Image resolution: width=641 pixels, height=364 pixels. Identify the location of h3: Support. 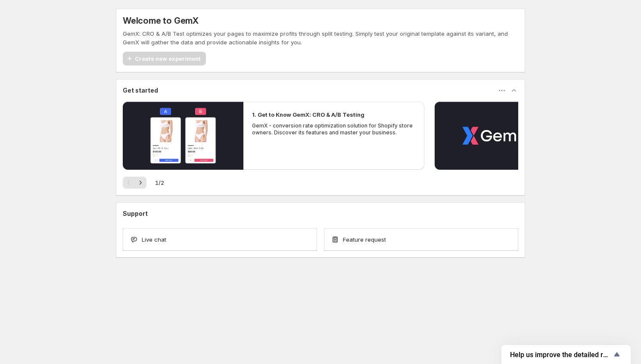
(136, 214).